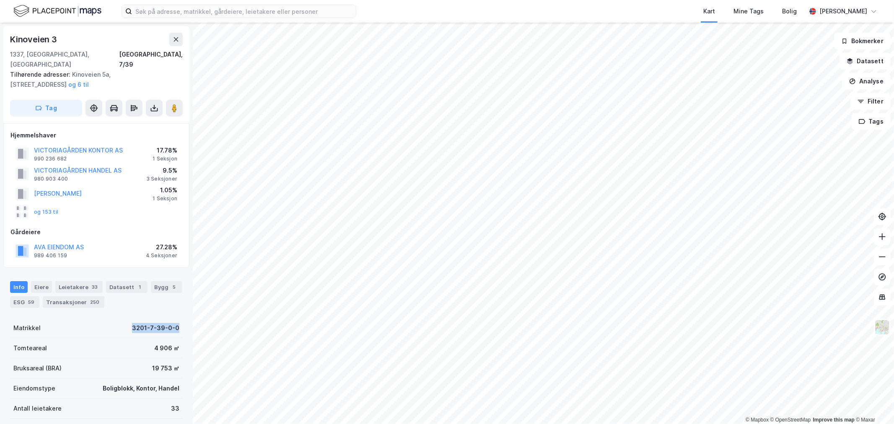 This screenshot has width=894, height=424. I want to click on a: Improve this map, so click(834, 420).